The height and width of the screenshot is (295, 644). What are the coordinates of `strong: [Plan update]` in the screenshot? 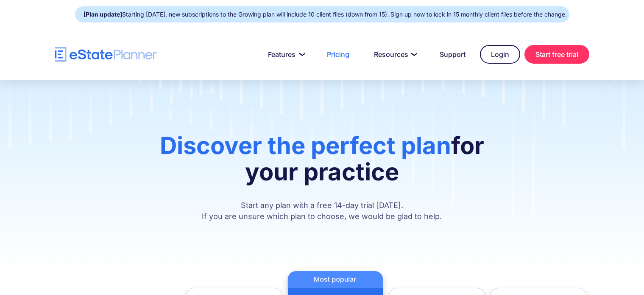 It's located at (103, 14).